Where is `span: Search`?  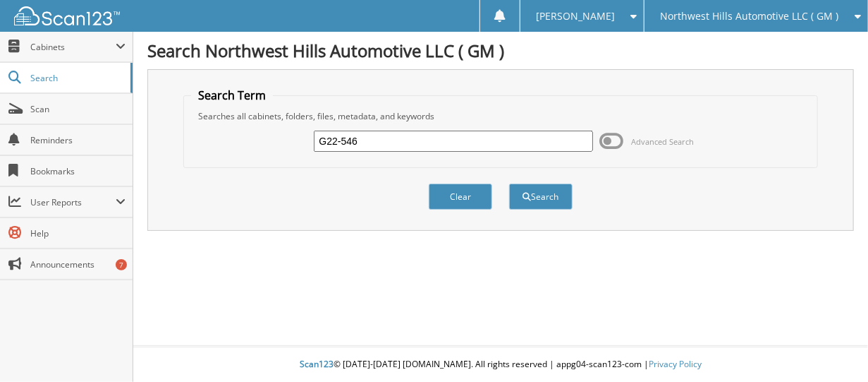
span: Search is located at coordinates (77, 78).